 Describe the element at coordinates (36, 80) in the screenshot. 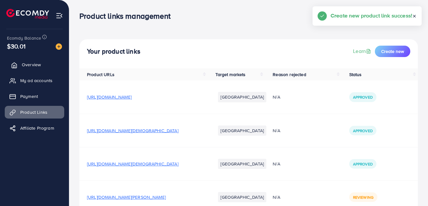

I see `span: My ad accounts` at that location.